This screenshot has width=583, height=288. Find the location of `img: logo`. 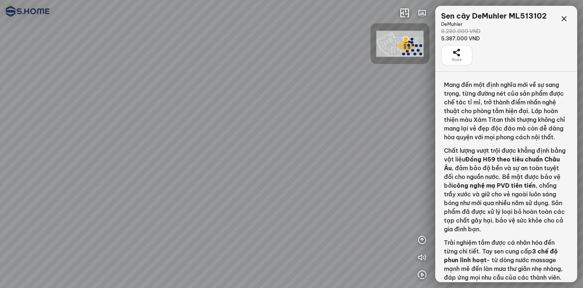

img: logo is located at coordinates (28, 11).